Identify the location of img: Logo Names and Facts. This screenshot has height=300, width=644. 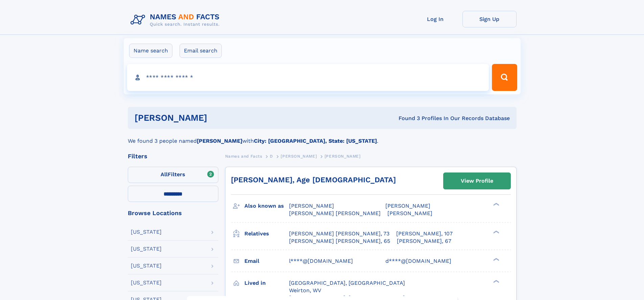
(177, 20).